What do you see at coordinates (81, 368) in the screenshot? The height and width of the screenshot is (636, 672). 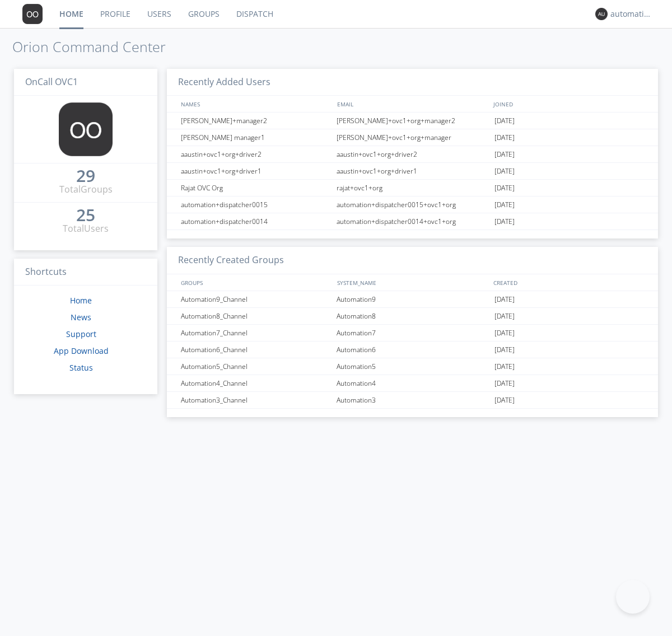 I see `a: Status` at bounding box center [81, 368].